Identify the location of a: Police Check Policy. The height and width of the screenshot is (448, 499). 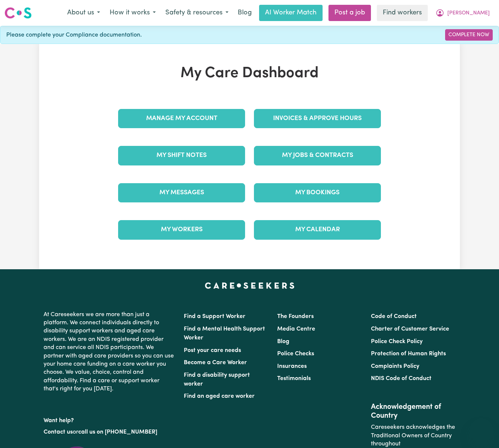
(397, 342).